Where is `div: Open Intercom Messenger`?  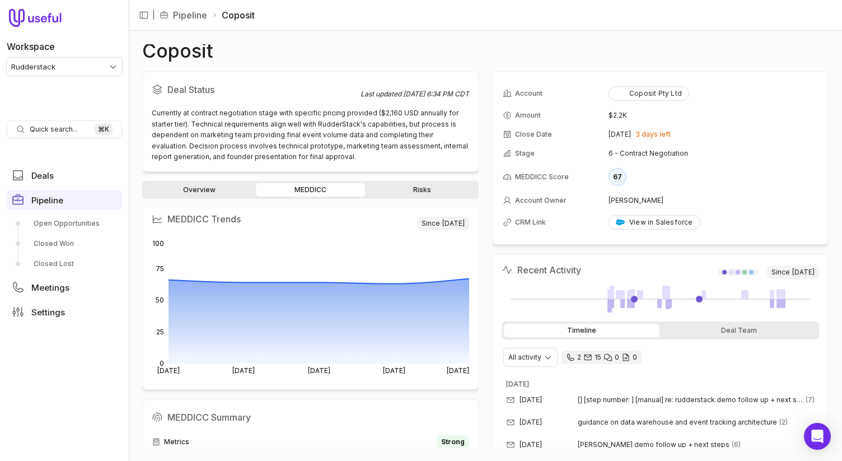 div: Open Intercom Messenger is located at coordinates (818, 436).